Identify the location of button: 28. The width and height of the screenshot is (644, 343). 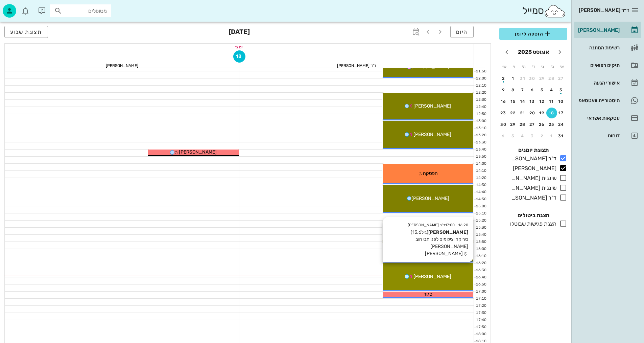
(552, 78).